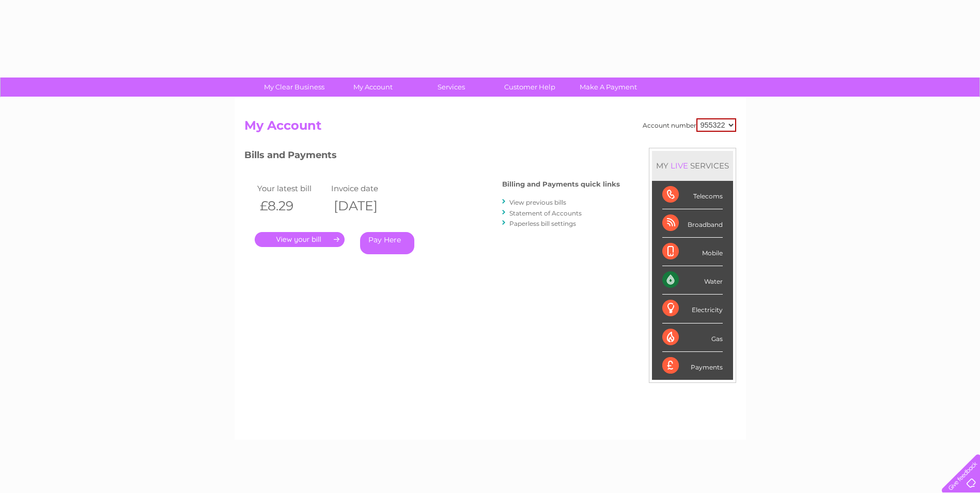  I want to click on div: MY SERVICES, so click(693, 166).